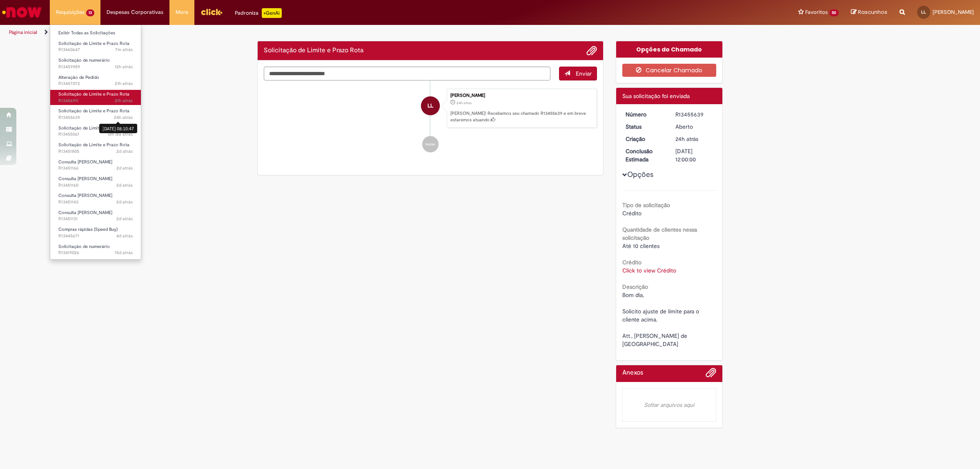  Describe the element at coordinates (96, 67) in the screenshot. I see `span: R13459989` at that location.